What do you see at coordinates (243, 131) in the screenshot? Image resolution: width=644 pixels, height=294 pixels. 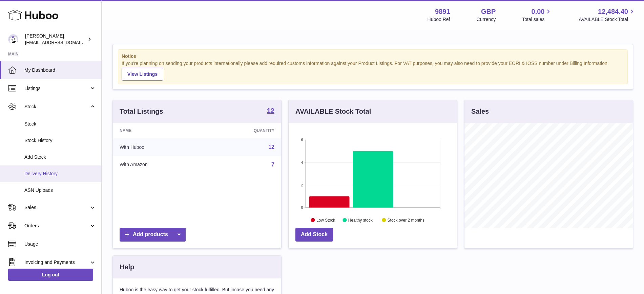 I see `th: Quantity` at bounding box center [243, 131].